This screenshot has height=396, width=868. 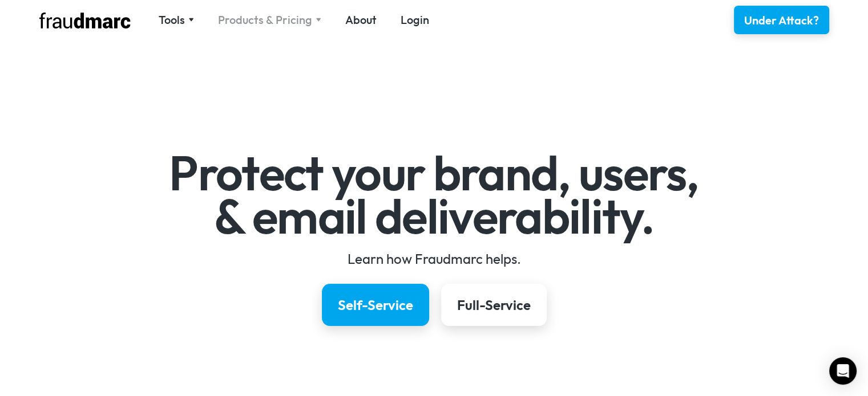 What do you see at coordinates (376, 305) in the screenshot?
I see `a: Self-Service` at bounding box center [376, 305].